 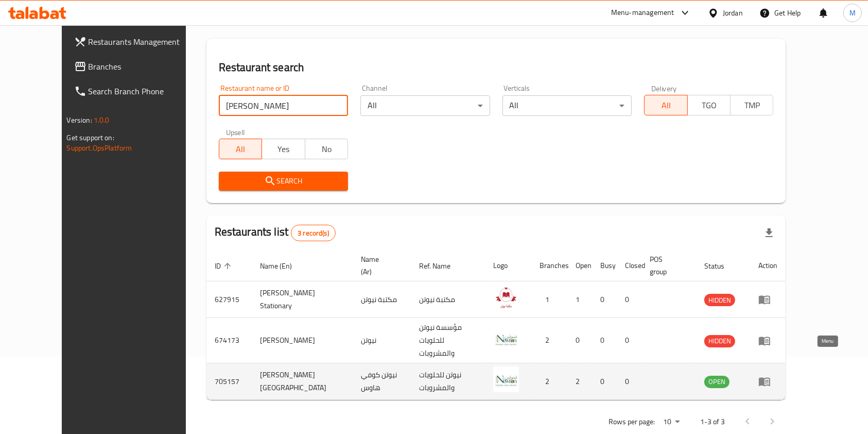 What do you see at coordinates (580, 266) in the screenshot?
I see `th: Open` at bounding box center [580, 266].